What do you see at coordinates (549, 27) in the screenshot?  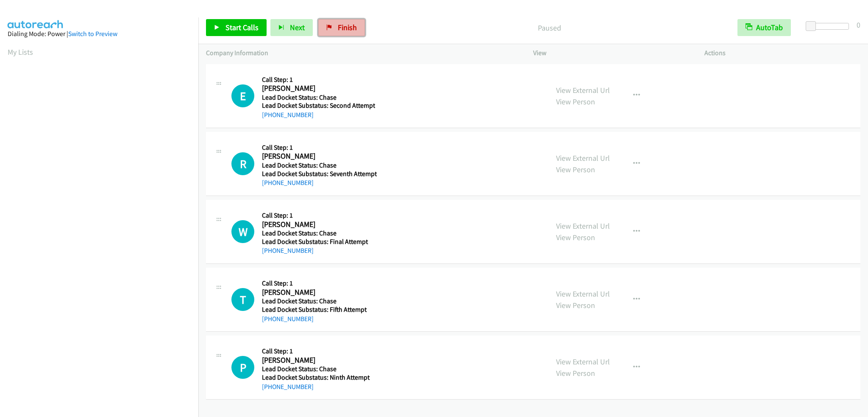 I see `p: Paused` at bounding box center [549, 27].